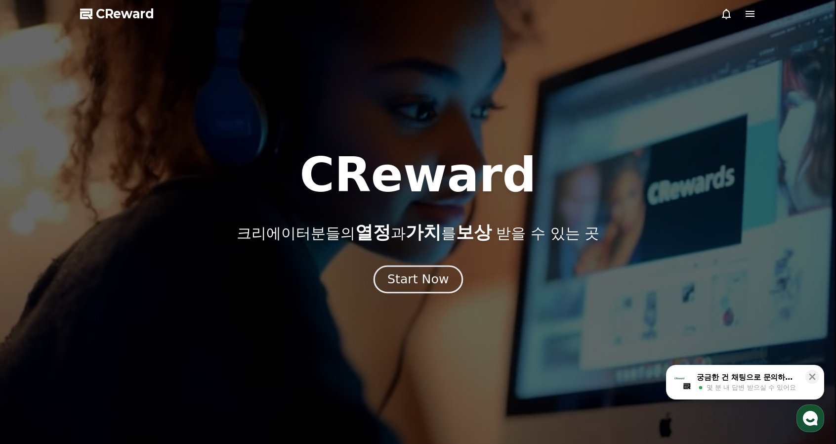  What do you see at coordinates (96, 325) in the screenshot?
I see `a: 대화` at bounding box center [96, 325].